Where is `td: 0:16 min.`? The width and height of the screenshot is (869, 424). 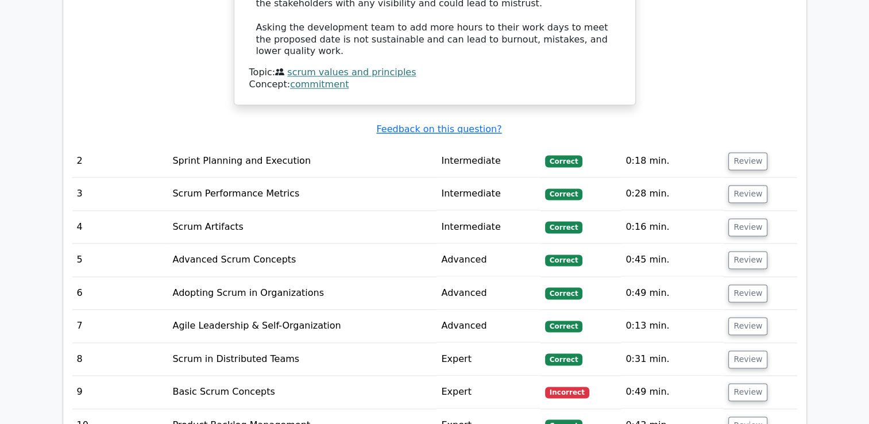
td: 0:16 min. is located at coordinates (672, 227).